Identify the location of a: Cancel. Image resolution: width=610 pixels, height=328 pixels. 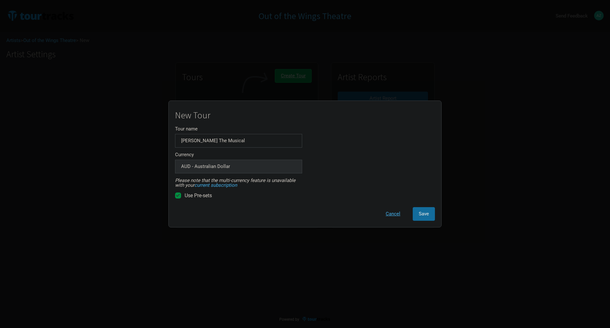
(393, 213).